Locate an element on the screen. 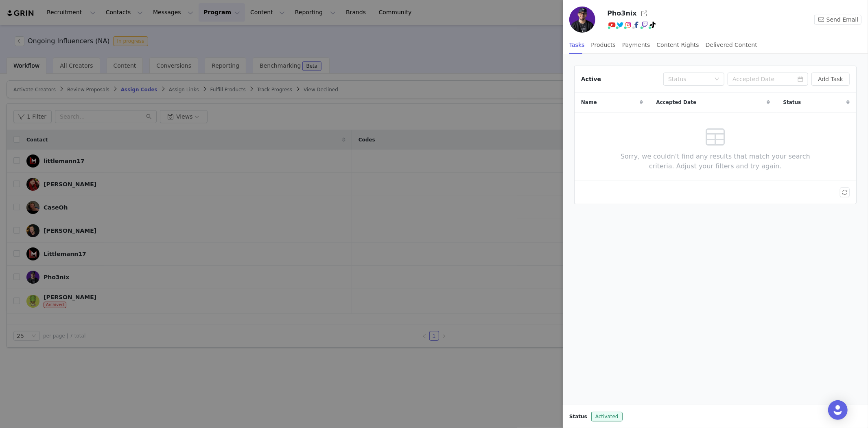 This screenshot has height=428, width=868. i: icon: calendar is located at coordinates (801, 79).